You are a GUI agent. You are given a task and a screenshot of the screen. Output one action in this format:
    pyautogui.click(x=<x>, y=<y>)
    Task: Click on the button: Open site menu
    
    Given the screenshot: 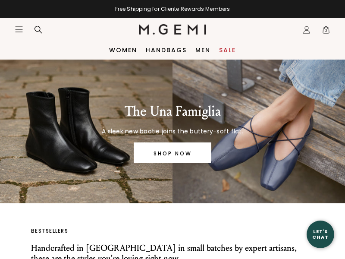 What is the action you would take?
    pyautogui.click(x=19, y=29)
    